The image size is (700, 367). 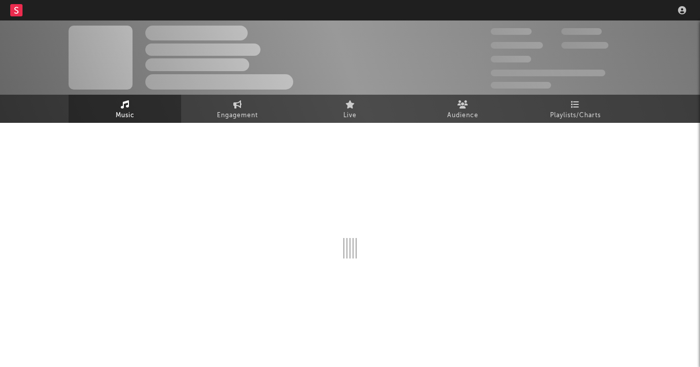 What do you see at coordinates (521, 85) in the screenshot?
I see `span: Jump Score: 85.0` at bounding box center [521, 85].